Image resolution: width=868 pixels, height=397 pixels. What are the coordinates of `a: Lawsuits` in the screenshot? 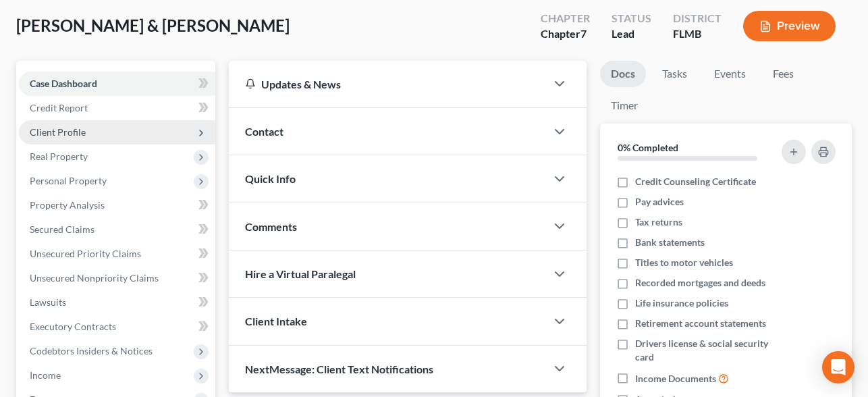 It's located at (117, 302).